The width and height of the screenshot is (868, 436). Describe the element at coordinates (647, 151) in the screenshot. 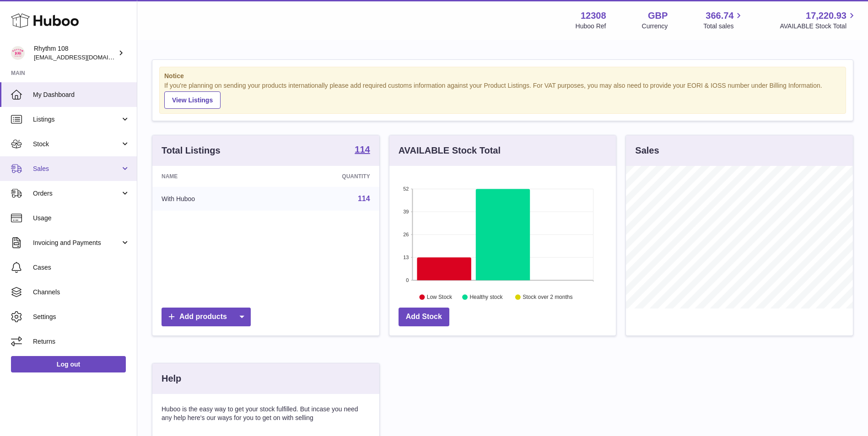

I see `h3: Sales` at that location.